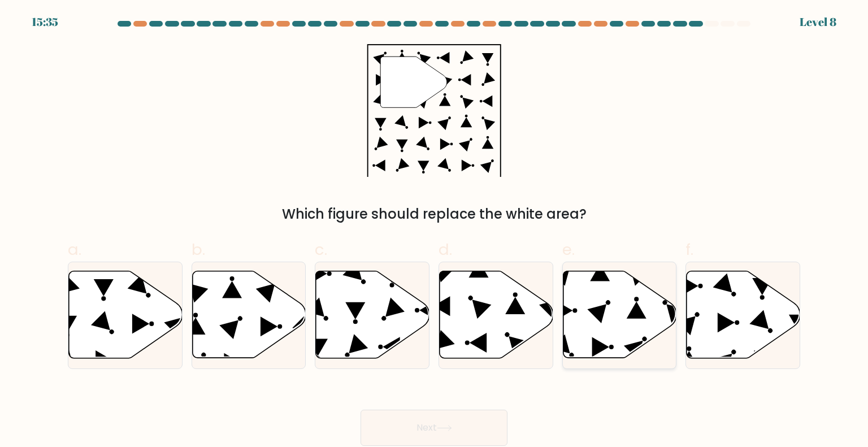  I want to click on span: e., so click(568, 249).